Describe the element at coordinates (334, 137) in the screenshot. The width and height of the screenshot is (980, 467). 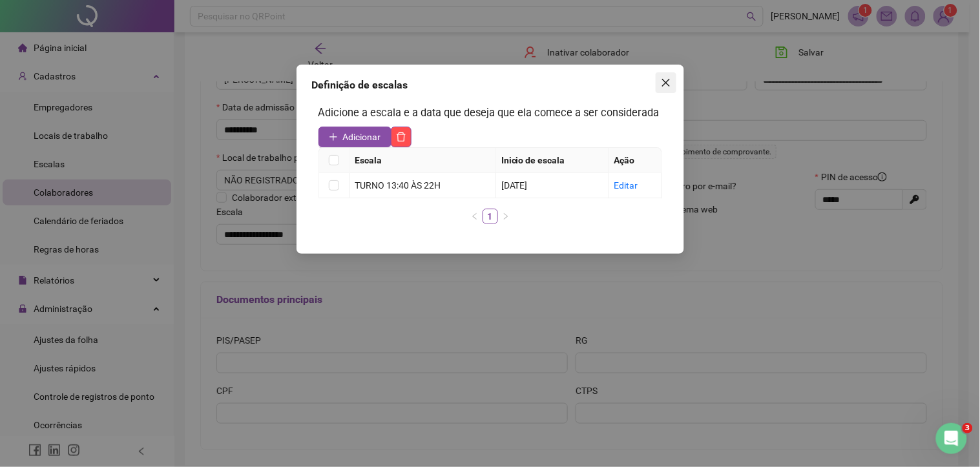
I see `span: plus` at that location.